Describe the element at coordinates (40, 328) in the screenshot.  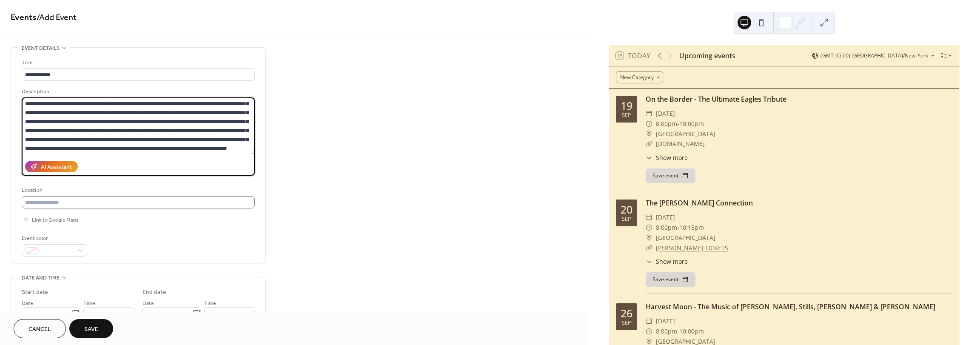
I see `a: Cancel` at that location.